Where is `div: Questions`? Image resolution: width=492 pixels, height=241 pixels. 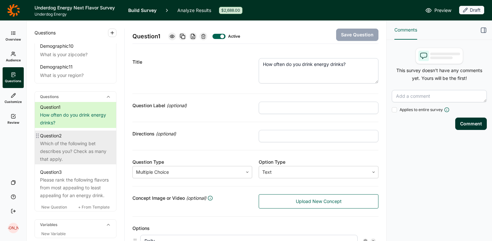
div: Questions is located at coordinates (75, 97).